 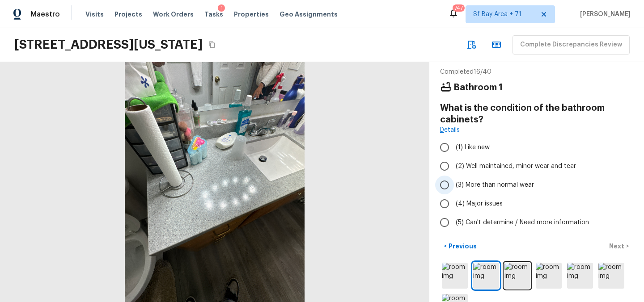 I want to click on p: Previous, so click(x=461, y=246).